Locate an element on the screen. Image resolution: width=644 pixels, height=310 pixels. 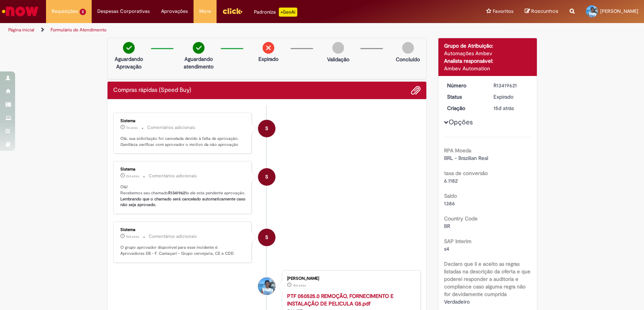
time: 15/08/2025 08:31:15 is located at coordinates (504, 108).